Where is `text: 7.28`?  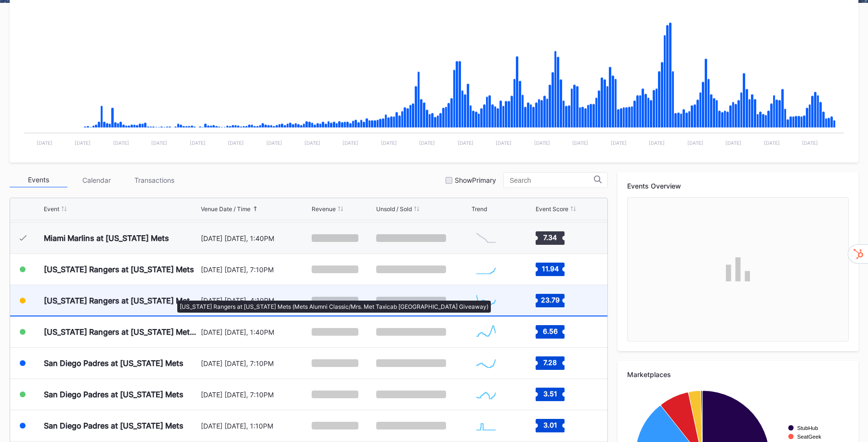
text: 7.28 is located at coordinates (550, 362).